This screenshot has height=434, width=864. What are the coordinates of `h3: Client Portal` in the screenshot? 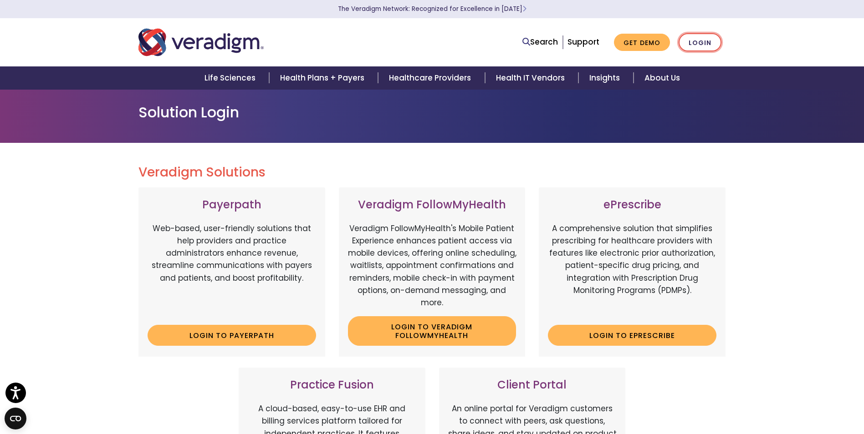 It's located at (532, 385).